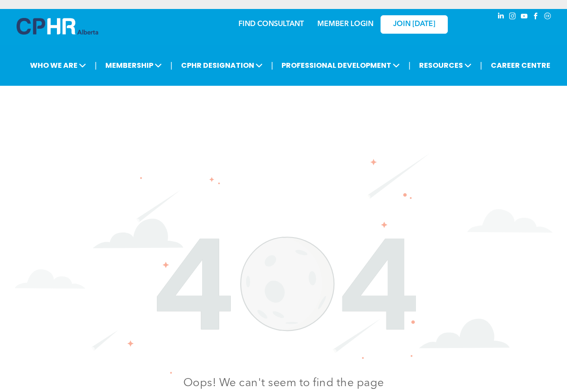 The width and height of the screenshot is (567, 392). What do you see at coordinates (57, 65) in the screenshot?
I see `span: WHO WE ARE` at bounding box center [57, 65].